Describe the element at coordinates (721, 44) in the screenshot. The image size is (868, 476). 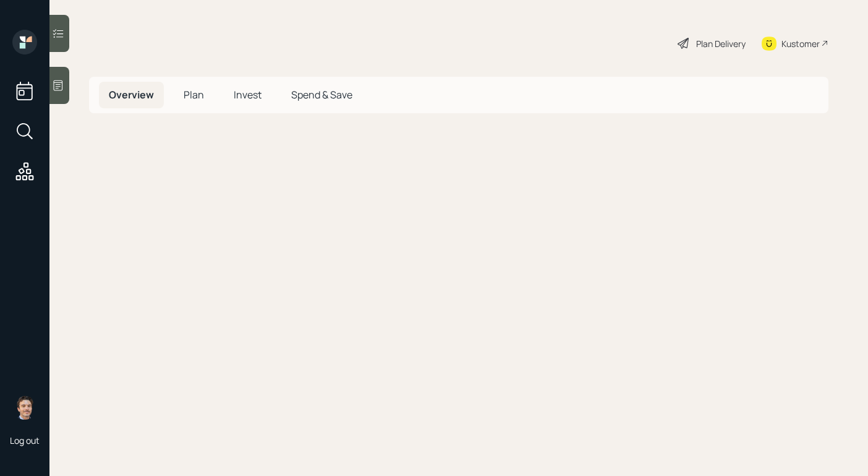
I see `div: Plan Delivery` at that location.